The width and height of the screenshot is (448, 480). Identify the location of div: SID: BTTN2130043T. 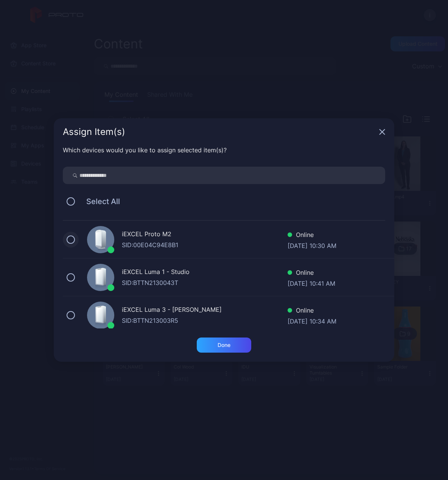
(204, 283).